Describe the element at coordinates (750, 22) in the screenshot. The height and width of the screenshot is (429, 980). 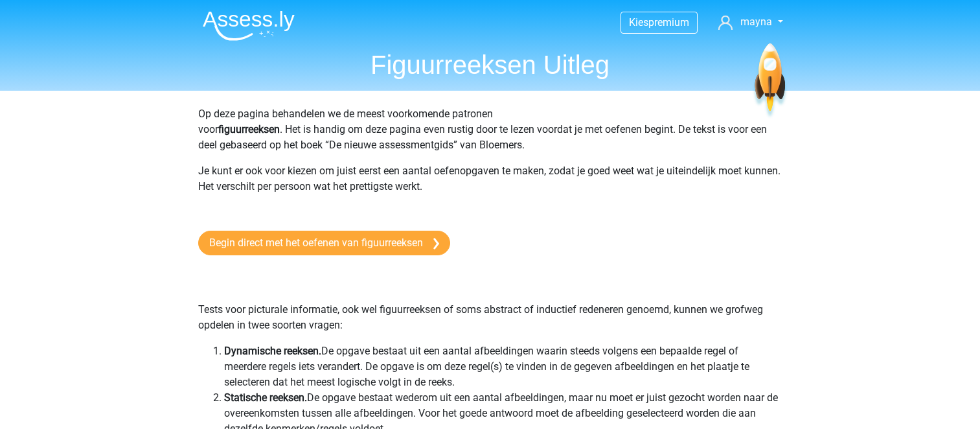
I see `a: mayna` at that location.